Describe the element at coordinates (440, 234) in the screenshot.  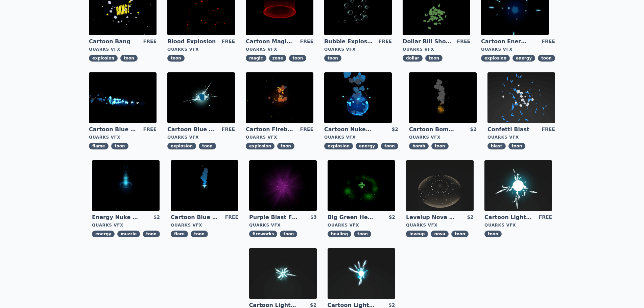
I see `span: nova` at that location.